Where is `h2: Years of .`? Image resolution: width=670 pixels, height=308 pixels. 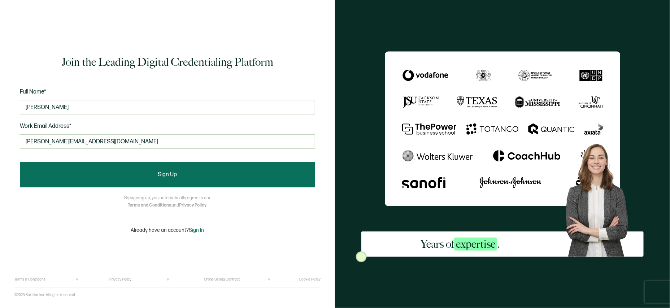
h2: Years of . is located at coordinates (460, 244).